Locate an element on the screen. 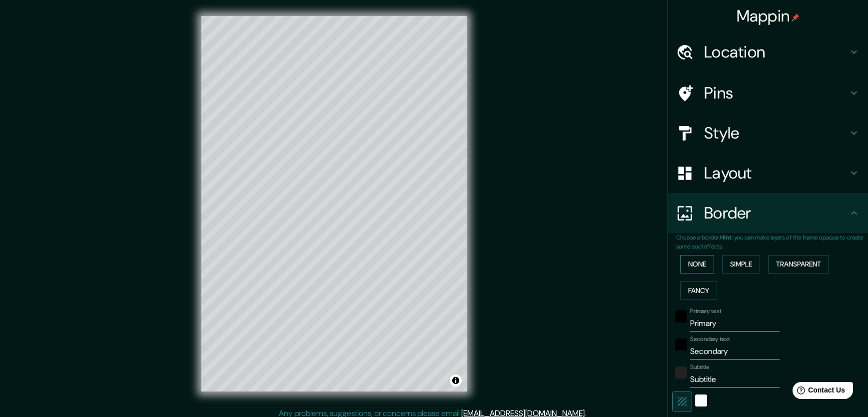 The height and width of the screenshot is (417, 868). h4: Location is located at coordinates (776, 52).